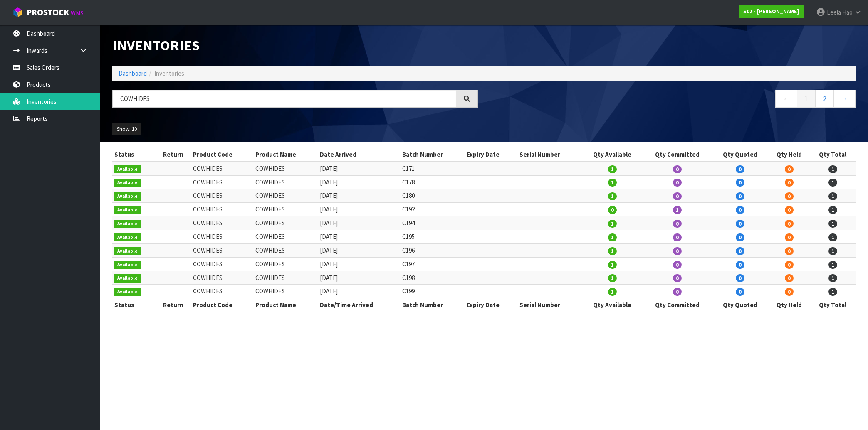  Describe the element at coordinates (285, 305) in the screenshot. I see `th: Product Name` at that location.